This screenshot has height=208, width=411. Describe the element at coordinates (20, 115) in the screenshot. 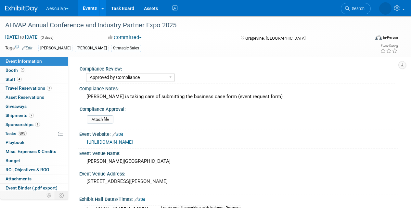

I see `span: Shipments` at that location.